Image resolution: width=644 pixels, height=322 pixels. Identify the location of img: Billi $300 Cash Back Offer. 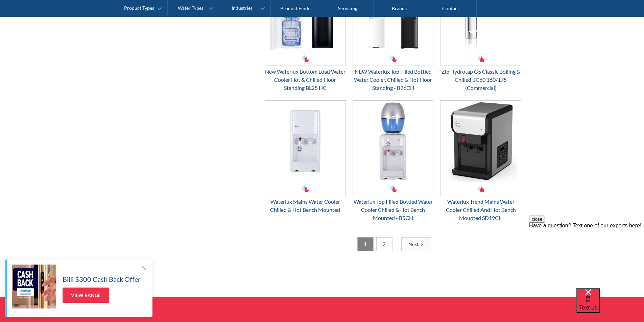
(34, 287).